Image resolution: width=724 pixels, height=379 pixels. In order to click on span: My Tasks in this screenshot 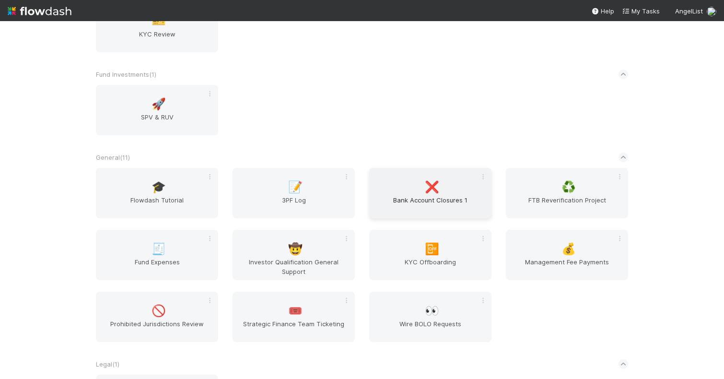, I will do `click(640, 11)`.